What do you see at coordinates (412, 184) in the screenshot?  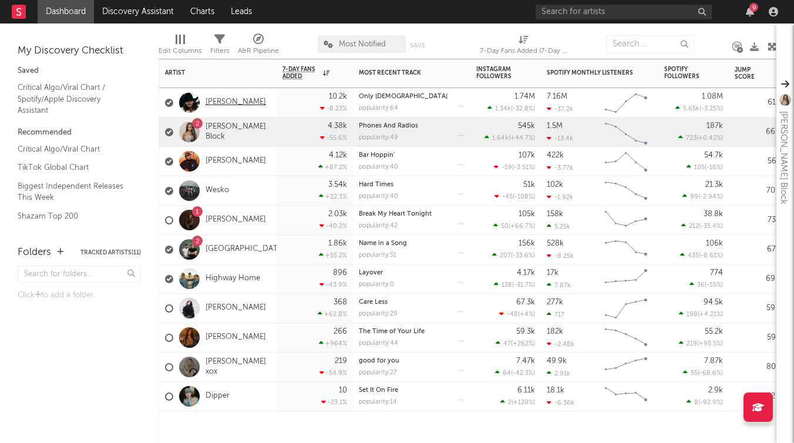 I see `div: Hard Times` at bounding box center [412, 184].